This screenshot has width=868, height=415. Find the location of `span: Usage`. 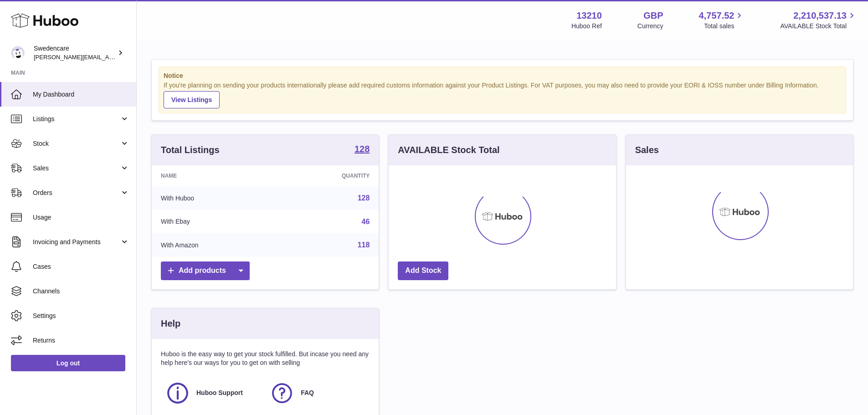

span: Usage is located at coordinates (81, 217).